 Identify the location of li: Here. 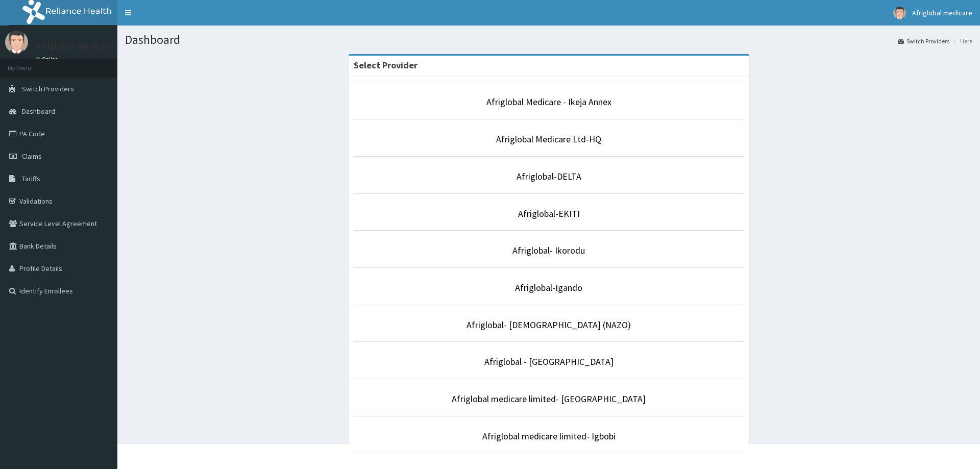
(961, 41).